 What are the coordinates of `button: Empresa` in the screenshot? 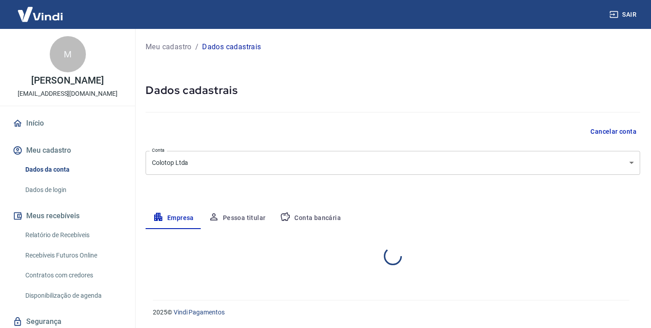 It's located at (173, 218).